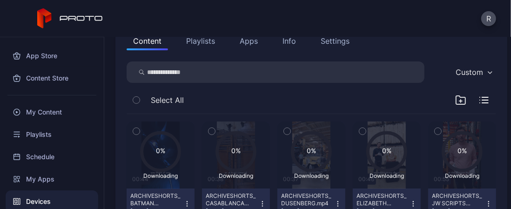  What do you see at coordinates (289, 41) in the screenshot?
I see `div: Info` at bounding box center [289, 41].